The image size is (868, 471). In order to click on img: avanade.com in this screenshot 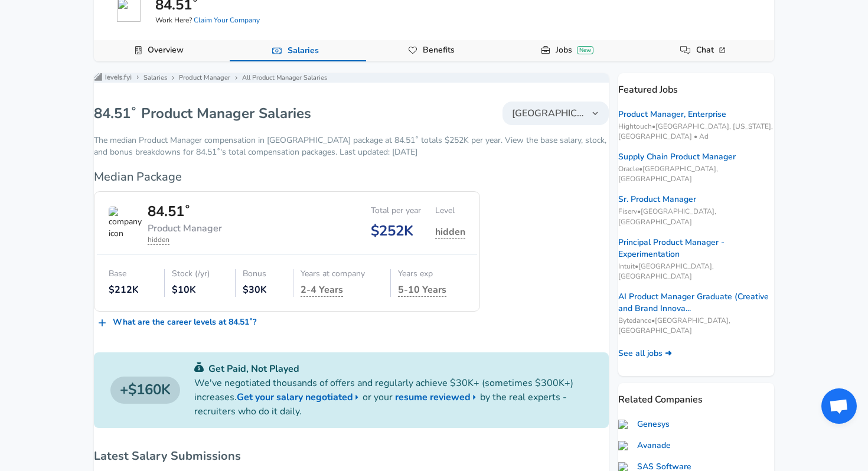, I will do `click(625, 446)`.